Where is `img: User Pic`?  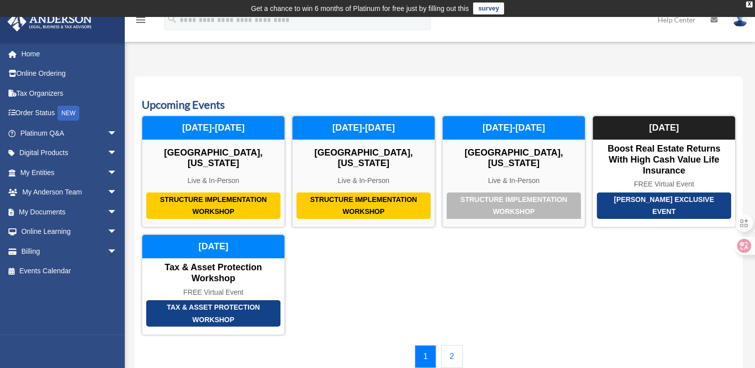 img: User Pic is located at coordinates (740, 19).